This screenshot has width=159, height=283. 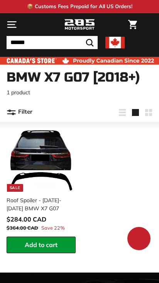 I want to click on h1: BMW X7 G07 [2018+), so click(x=80, y=77).